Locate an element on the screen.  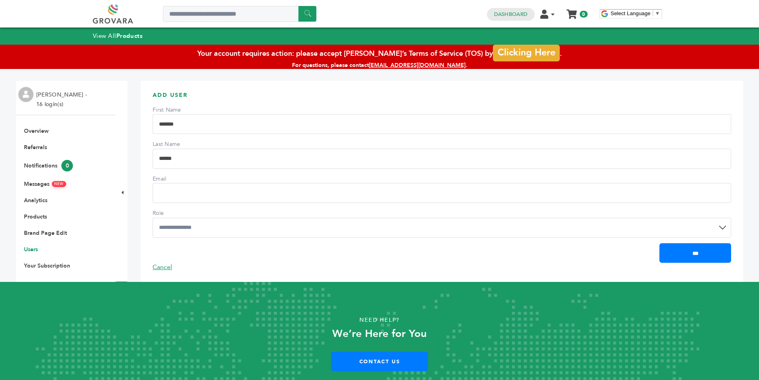
a: Select Language​ is located at coordinates (635, 13).